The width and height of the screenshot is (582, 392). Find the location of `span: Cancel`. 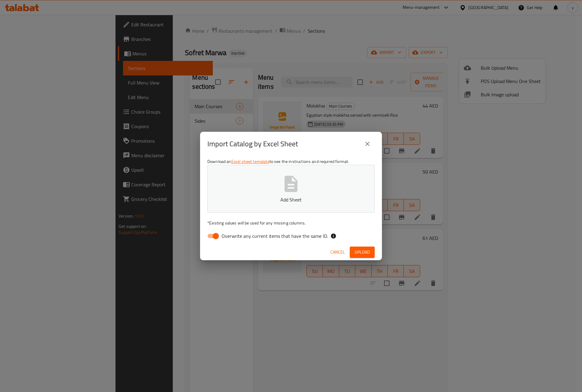

span: Cancel is located at coordinates (337, 252).